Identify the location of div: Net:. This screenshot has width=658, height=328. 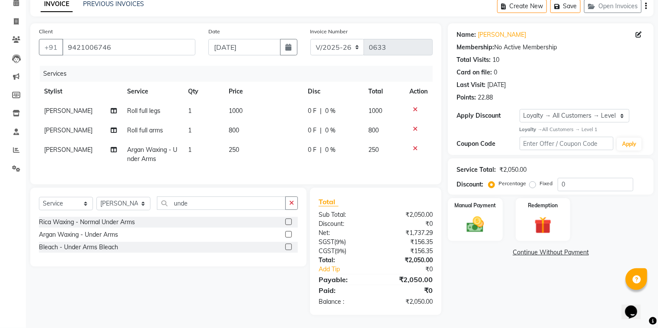
(344, 233).